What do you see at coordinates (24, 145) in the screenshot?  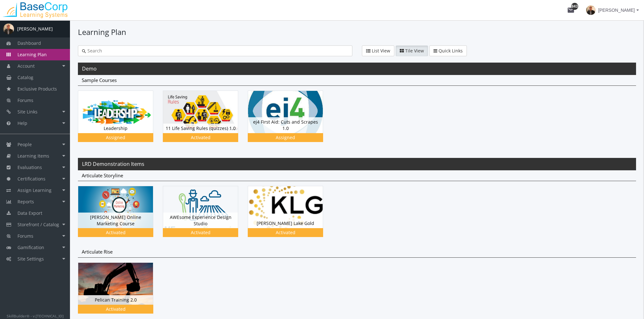 I see `span: People` at bounding box center [24, 145].